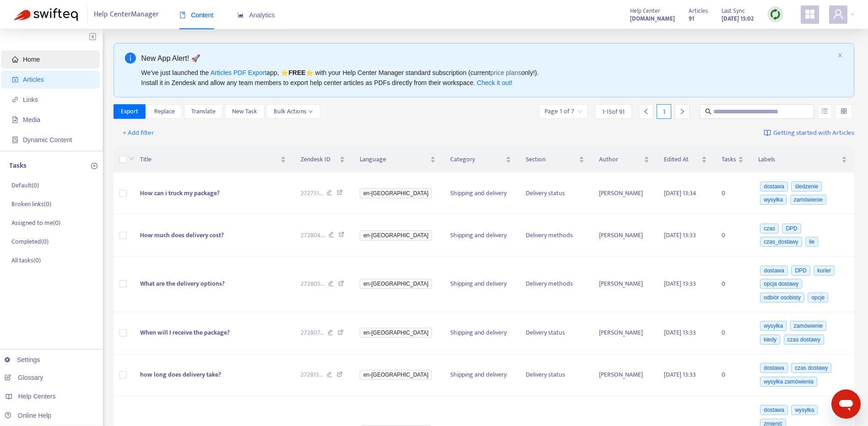 The width and height of the screenshot is (868, 426). Describe the element at coordinates (555, 159) in the screenshot. I see `th: Section` at that location.